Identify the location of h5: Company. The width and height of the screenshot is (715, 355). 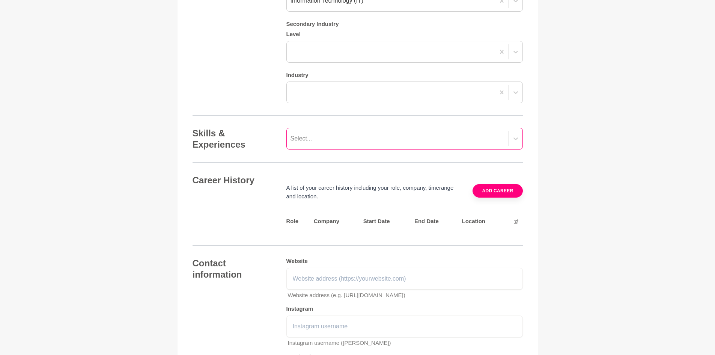
(336, 221).